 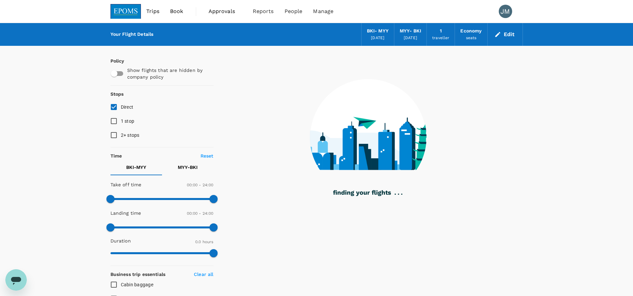 I want to click on p: BKI - MYY, so click(x=136, y=167).